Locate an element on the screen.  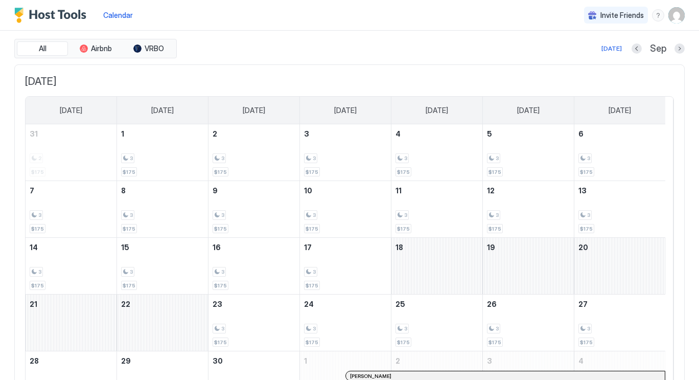
span: Sep is located at coordinates (658, 49).